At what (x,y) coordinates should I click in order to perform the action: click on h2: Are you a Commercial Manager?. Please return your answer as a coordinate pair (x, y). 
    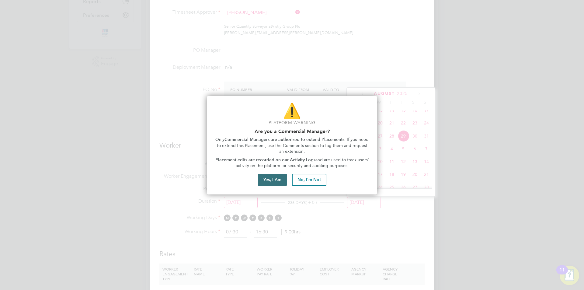
    Looking at the image, I should click on (292, 131).